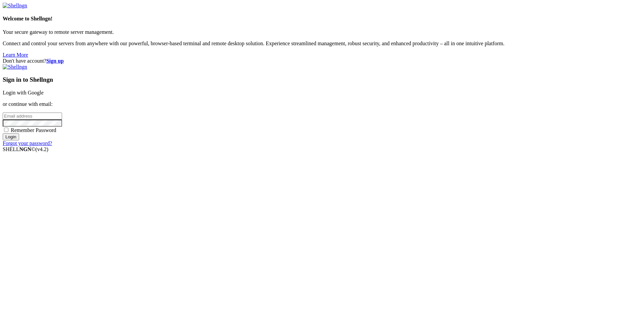  Describe the element at coordinates (322, 61) in the screenshot. I see `div: Don't have account?` at that location.